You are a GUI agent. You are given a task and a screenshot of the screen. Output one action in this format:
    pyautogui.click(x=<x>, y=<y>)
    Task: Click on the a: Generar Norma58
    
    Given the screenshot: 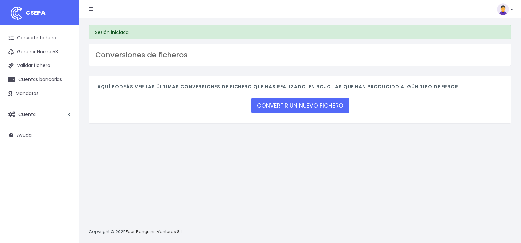 What is the action you would take?
    pyautogui.click(x=39, y=52)
    